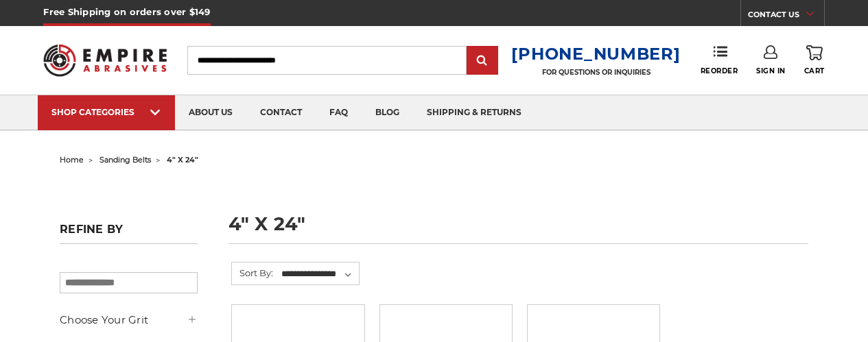  I want to click on label: Sort By:, so click(253, 273).